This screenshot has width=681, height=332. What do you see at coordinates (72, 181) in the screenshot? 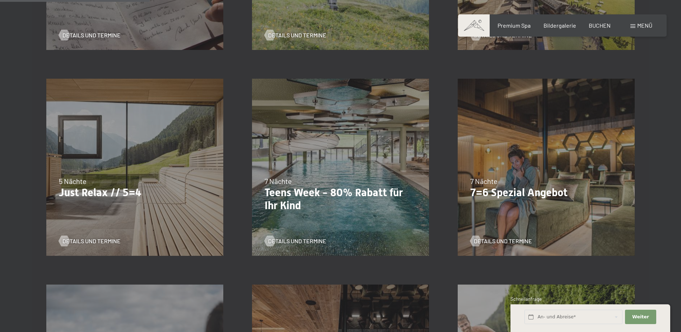
I see `span: 5 Nächte` at bounding box center [72, 181].